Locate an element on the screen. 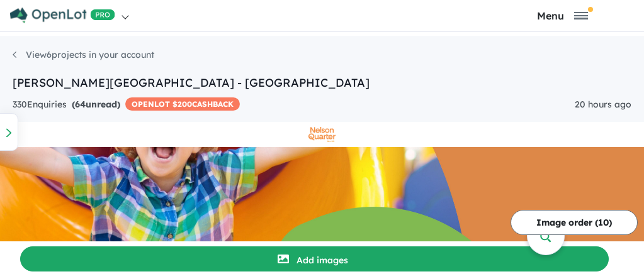  span: OPENLOT $ 200 CASHBACK is located at coordinates (183, 104).